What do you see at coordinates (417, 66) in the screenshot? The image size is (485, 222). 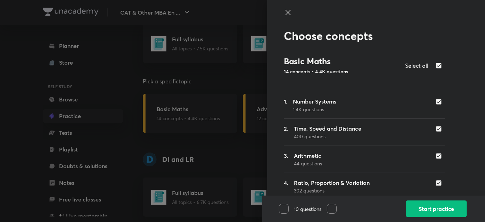 I see `h5: Select all` at bounding box center [417, 66].